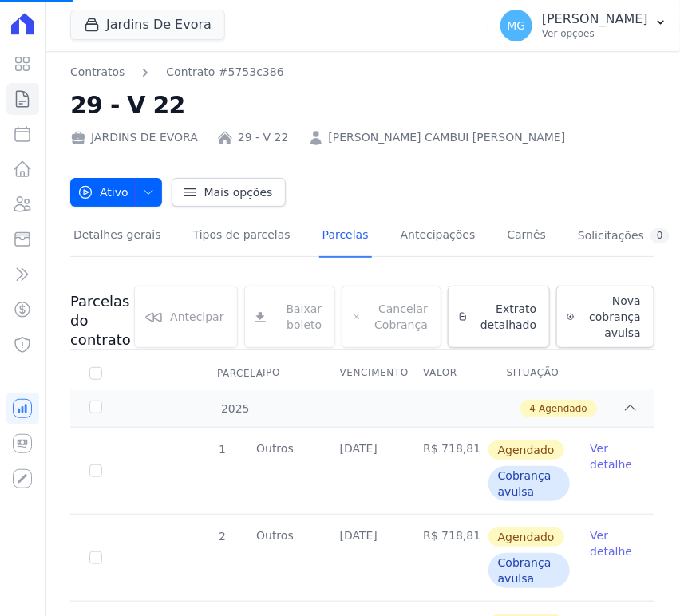 This screenshot has width=680, height=616. I want to click on button: Jardins De Evora, so click(148, 25).